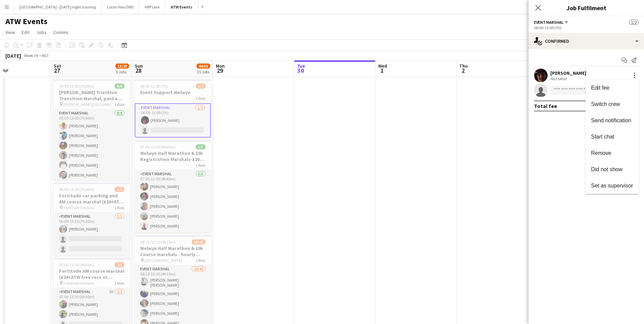  I want to click on button: Did not show, so click(612, 170).